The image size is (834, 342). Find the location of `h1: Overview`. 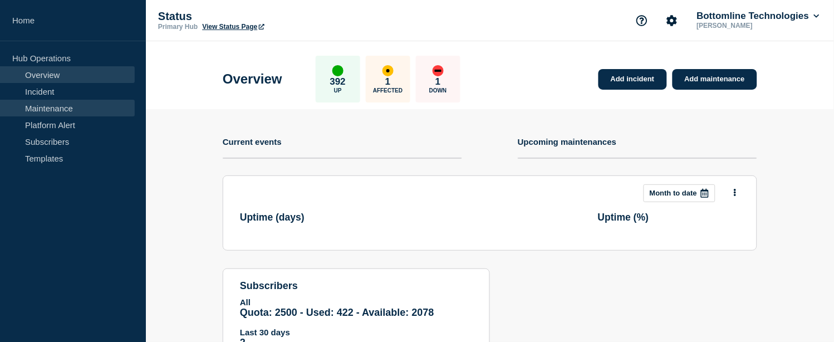

h1: Overview is located at coordinates (252, 79).